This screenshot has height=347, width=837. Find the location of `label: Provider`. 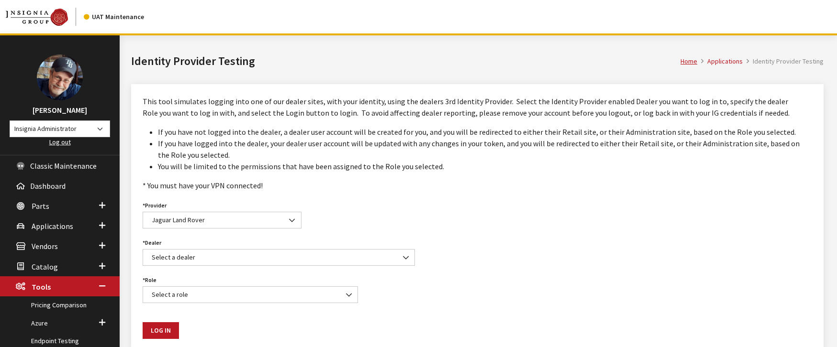

label: Provider is located at coordinates (154, 206).